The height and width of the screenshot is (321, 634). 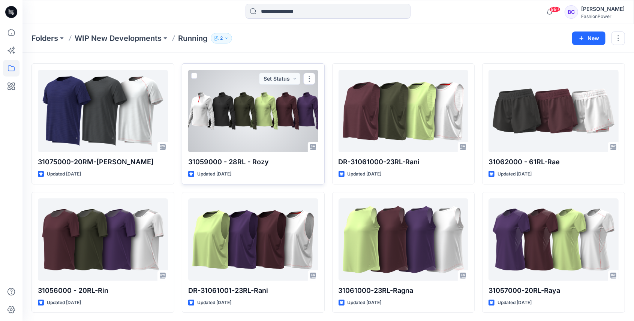 What do you see at coordinates (118, 38) in the screenshot?
I see `p: WIP New Developments` at bounding box center [118, 38].